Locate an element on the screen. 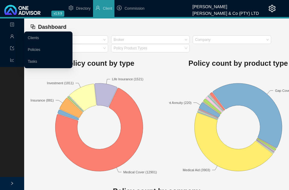 The width and height of the screenshot is (289, 190). a: Policies is located at coordinates (34, 50).